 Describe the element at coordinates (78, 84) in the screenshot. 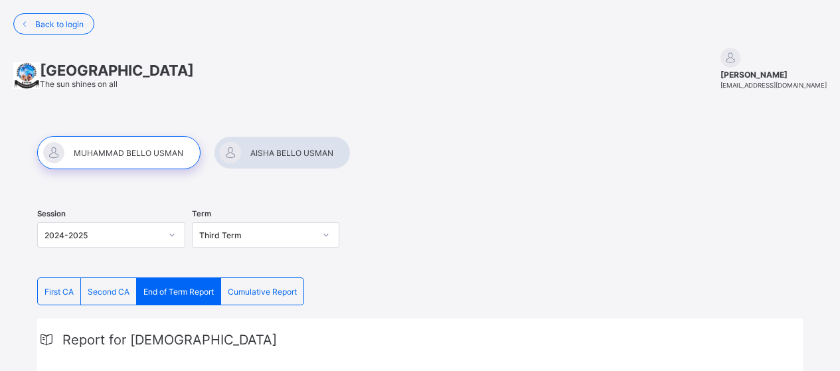

I see `span: The sun shines on all` at that location.